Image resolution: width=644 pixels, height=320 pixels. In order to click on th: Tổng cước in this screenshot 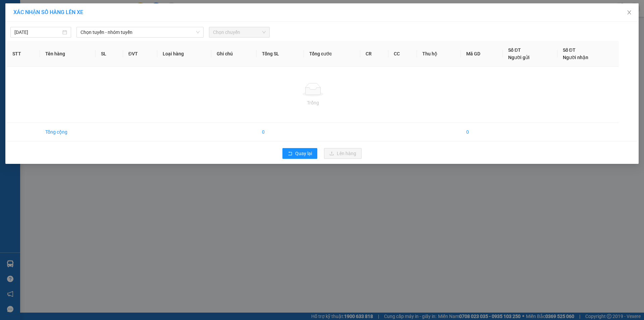, I will do `click(332, 54)`.